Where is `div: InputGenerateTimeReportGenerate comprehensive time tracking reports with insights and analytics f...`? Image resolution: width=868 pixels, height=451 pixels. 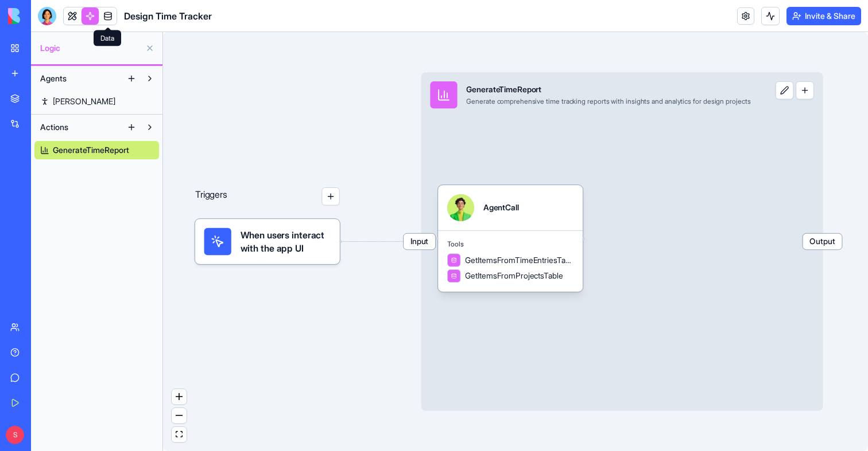 div: InputGenerateTimeReportGenerate comprehensive time tracking reports with insights and analytics f... is located at coordinates (622, 242).